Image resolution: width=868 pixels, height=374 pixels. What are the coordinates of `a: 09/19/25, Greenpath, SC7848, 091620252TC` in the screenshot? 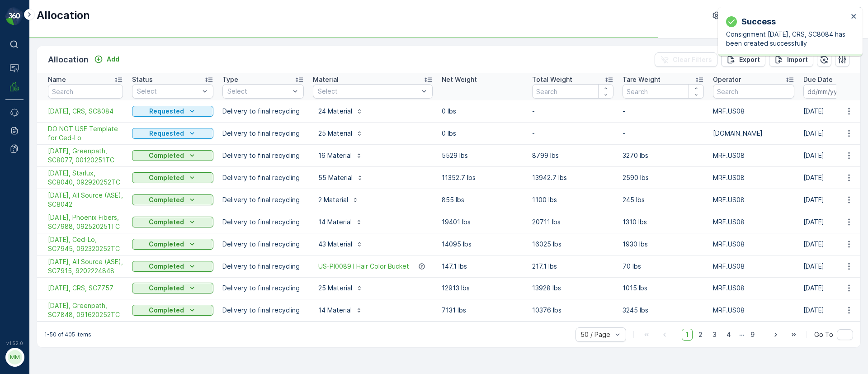 It's located at (85, 311).